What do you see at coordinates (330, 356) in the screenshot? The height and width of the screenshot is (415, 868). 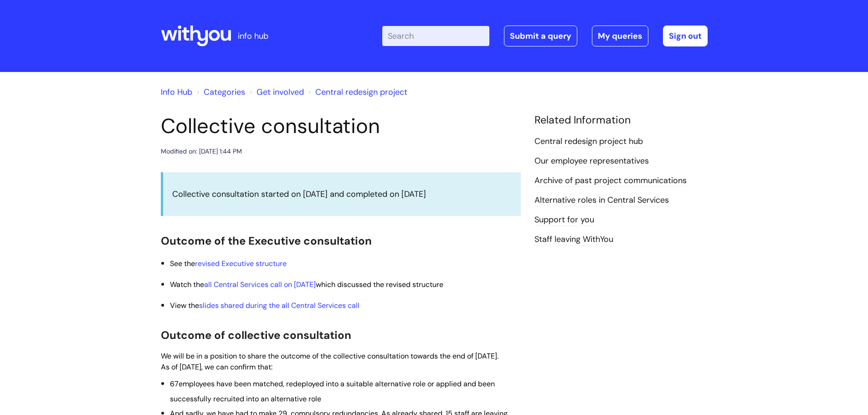 I see `span: We will be in a position to share the outcome of the collective consultation towards the end of [...` at bounding box center [330, 356].